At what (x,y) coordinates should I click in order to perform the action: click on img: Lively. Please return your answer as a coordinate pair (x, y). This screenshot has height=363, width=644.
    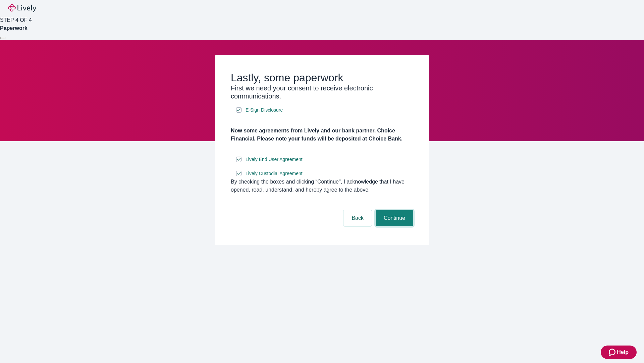
    Looking at the image, I should click on (22, 8).